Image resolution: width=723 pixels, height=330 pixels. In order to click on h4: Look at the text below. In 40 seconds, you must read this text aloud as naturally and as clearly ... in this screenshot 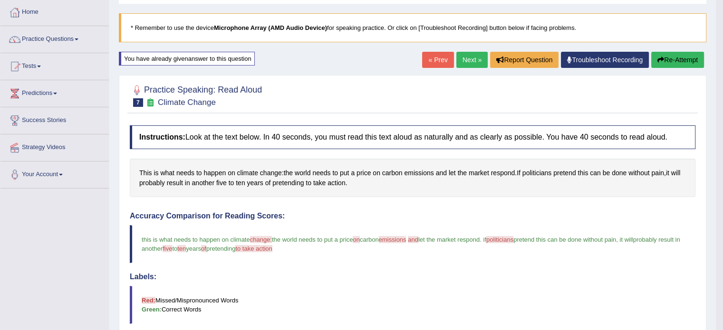, I will do `click(412, 137)`.